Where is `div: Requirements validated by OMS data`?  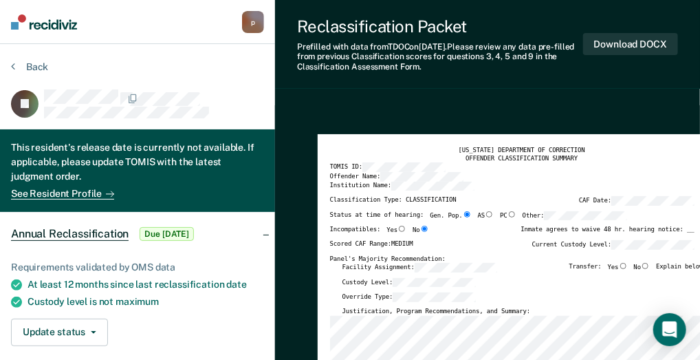 div: Requirements validated by OMS data is located at coordinates (138, 267).